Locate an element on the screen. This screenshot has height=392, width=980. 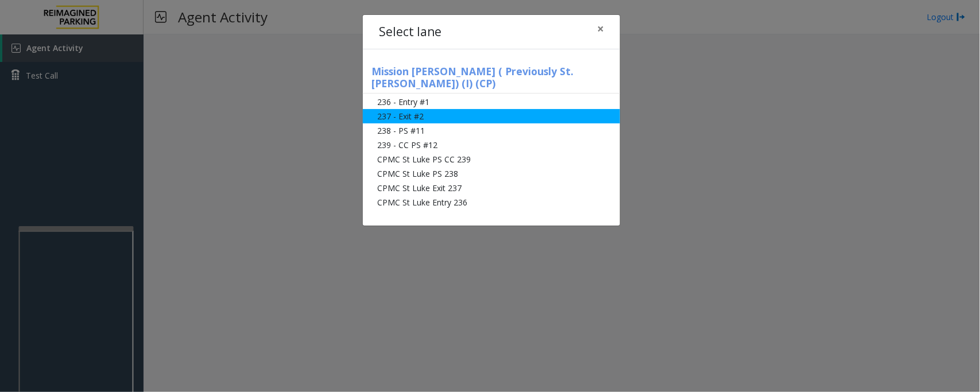
li: 236 - Entry #1 is located at coordinates (491, 102).